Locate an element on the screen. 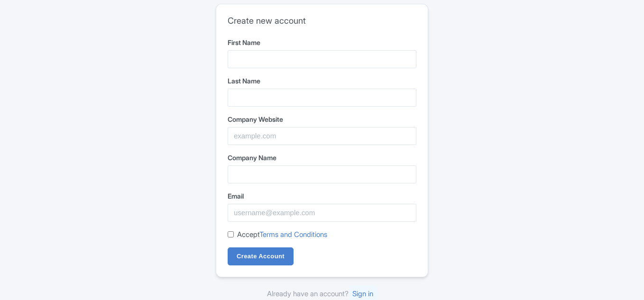 Image resolution: width=644 pixels, height=300 pixels. input: username@example.com is located at coordinates (322, 213).